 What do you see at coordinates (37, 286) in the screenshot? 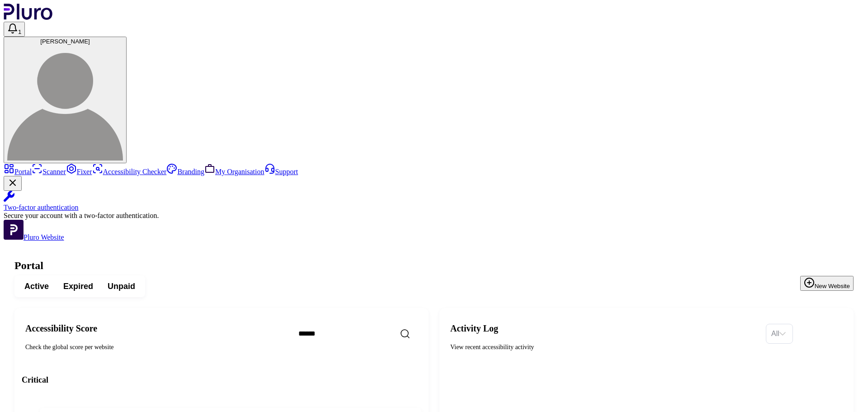
I see `span: Active` at bounding box center [37, 286].